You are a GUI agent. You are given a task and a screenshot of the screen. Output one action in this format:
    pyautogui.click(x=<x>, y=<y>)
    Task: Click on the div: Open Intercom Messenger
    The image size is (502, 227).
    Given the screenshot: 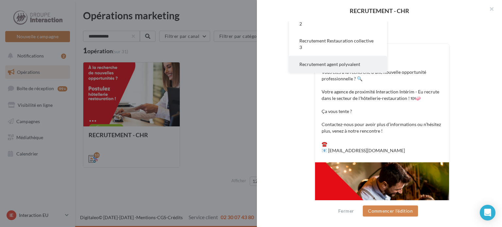 What is the action you would take?
    pyautogui.click(x=488, y=213)
    